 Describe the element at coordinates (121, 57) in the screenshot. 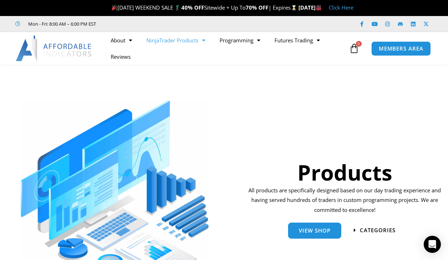

I see `a: Reviews` at that location.